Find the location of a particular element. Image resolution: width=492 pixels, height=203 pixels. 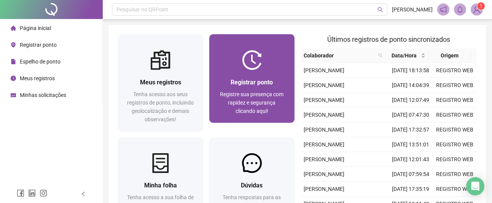

span: Tenha acesso aos seus registros de ponto, incluindo geolocalização e demais observações! is located at coordinates (160, 107).